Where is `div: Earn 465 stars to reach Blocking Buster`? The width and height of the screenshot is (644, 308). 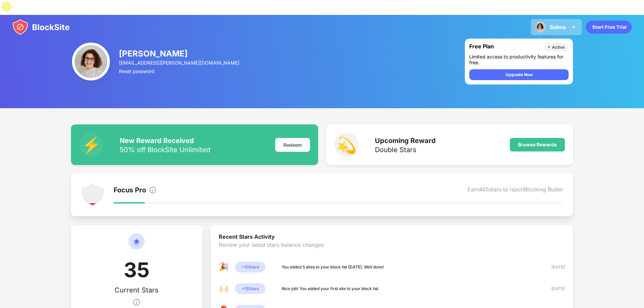
div: Earn 465 stars to reach Blocking Buster is located at coordinates (516, 191).